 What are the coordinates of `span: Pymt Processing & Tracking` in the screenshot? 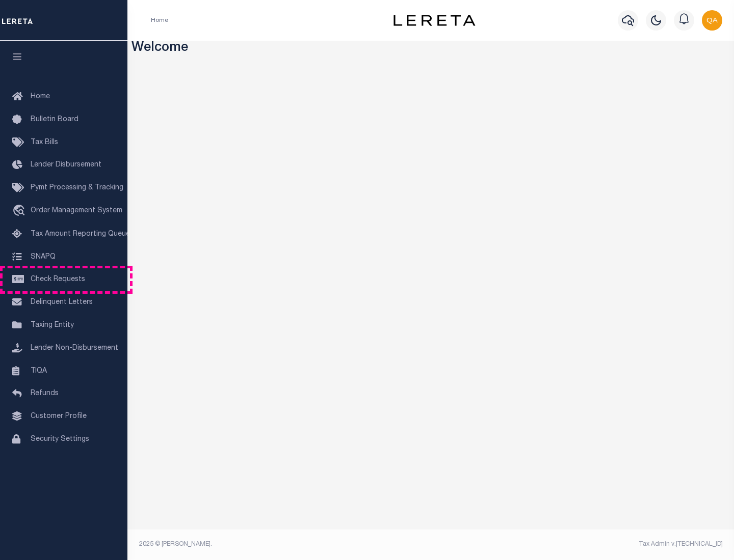 It's located at (77, 188).